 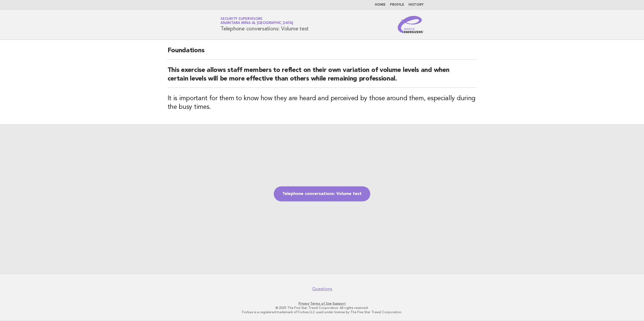 What do you see at coordinates (397, 5) in the screenshot?
I see `a: Profile` at bounding box center [397, 5].